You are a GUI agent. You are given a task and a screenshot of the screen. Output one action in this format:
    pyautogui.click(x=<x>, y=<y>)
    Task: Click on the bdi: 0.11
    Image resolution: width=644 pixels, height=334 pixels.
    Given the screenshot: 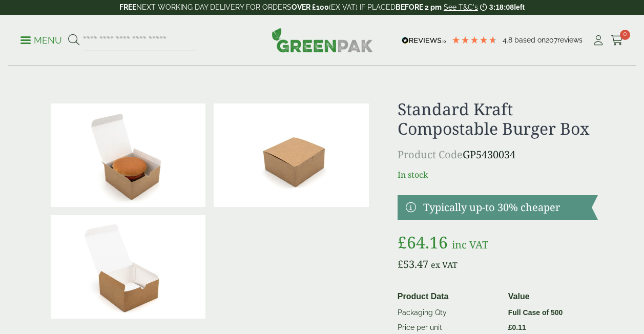 What is the action you would take?
    pyautogui.click(x=517, y=327)
    